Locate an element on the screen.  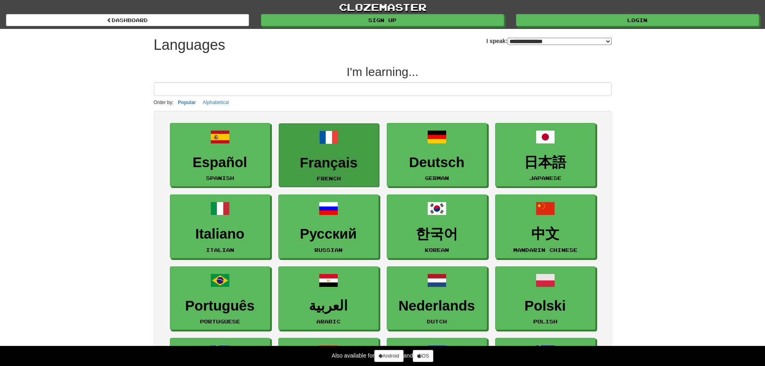
a: РусскийRussian is located at coordinates (328, 226).